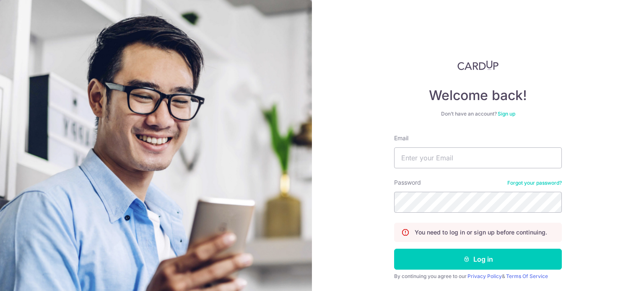  Describe the element at coordinates (407, 183) in the screenshot. I see `label: Password` at that location.